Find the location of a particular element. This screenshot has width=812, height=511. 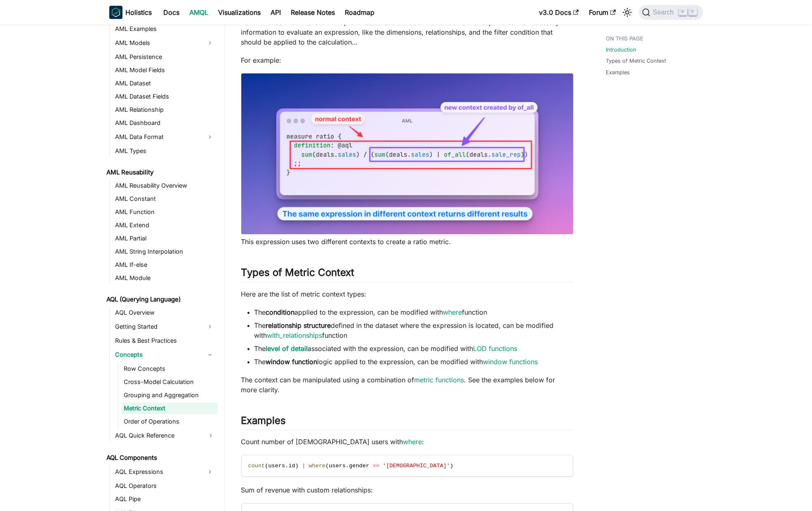

a: AML Examples is located at coordinates (165, 29).